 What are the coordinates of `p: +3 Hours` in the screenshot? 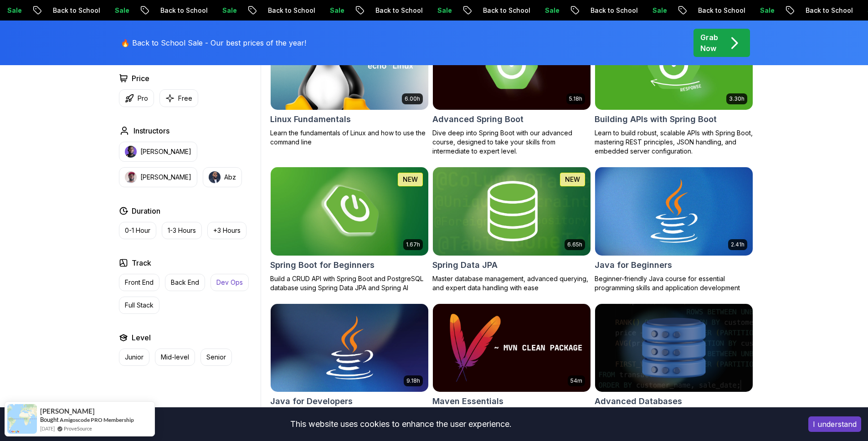 It's located at (227, 231).